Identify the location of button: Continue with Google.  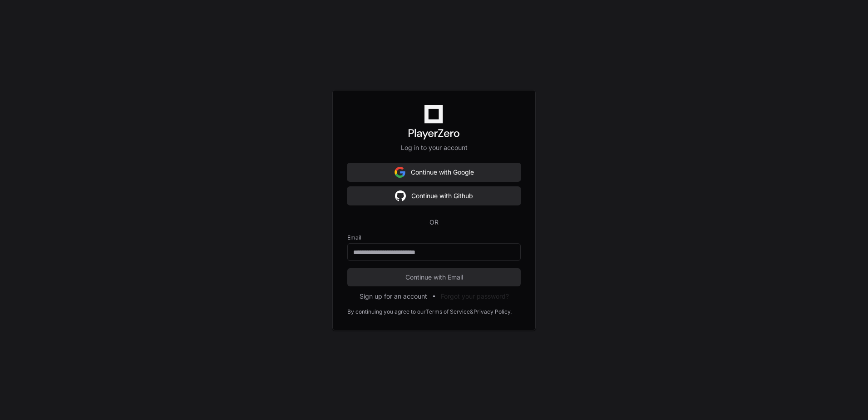
(434, 172).